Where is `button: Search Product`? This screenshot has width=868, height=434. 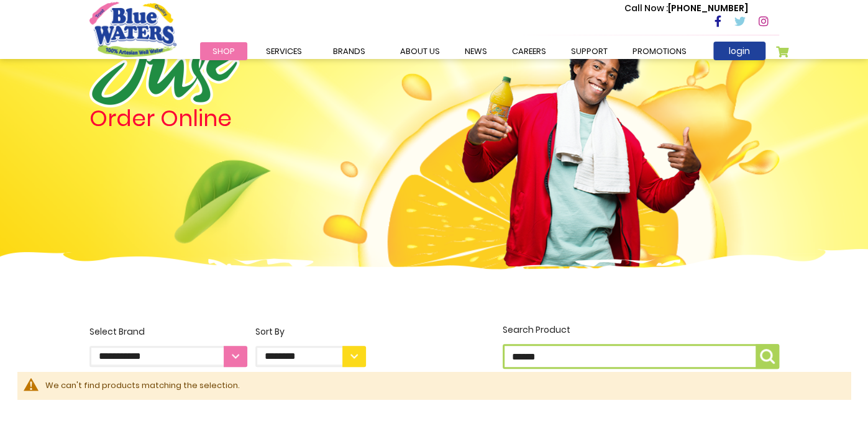
button: Search Product is located at coordinates (768, 357).